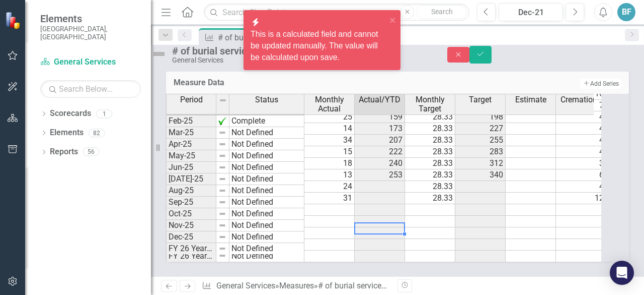 This screenshot has height=295, width=644. Describe the element at coordinates (480, 152) in the screenshot. I see `td: 283` at that location.